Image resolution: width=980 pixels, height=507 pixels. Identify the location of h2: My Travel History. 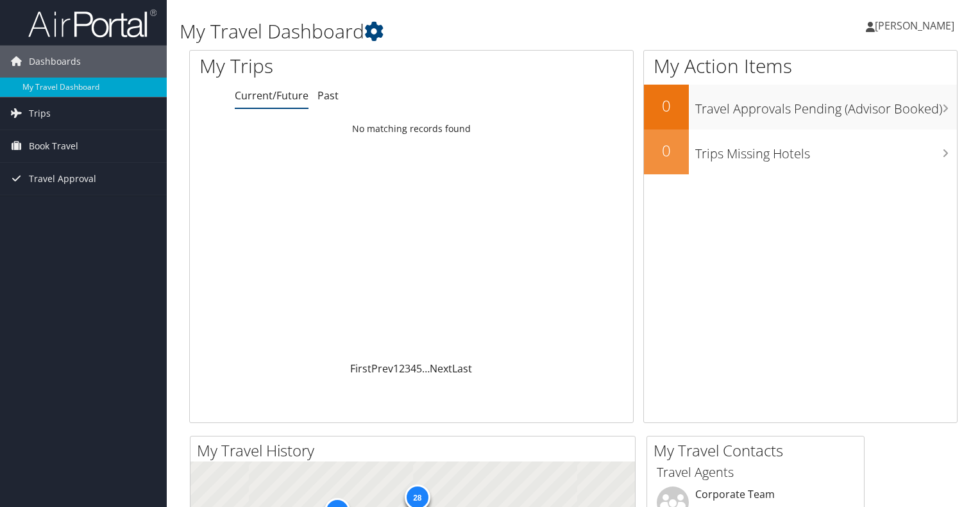
(415, 451).